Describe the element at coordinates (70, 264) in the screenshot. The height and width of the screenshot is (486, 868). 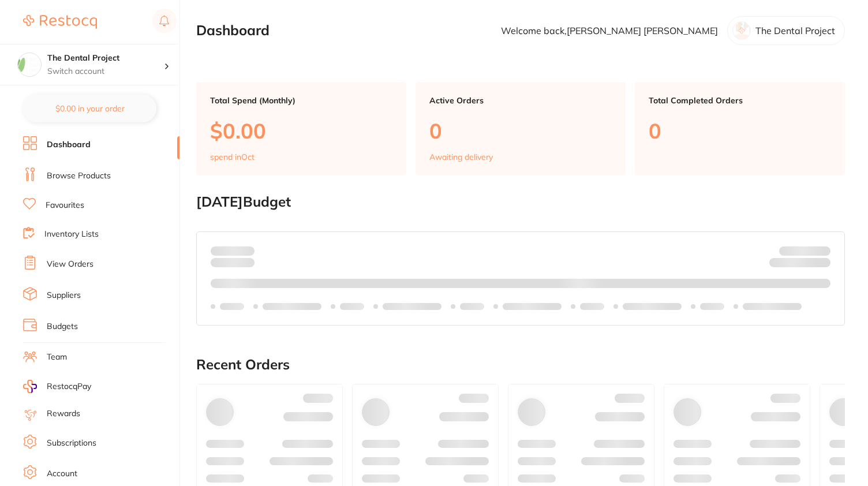
I see `a: View Orders` at that location.